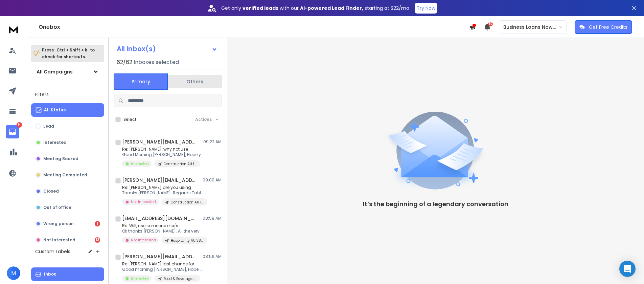 The height and width of the screenshot is (284, 644). What do you see at coordinates (331, 8) in the screenshot?
I see `strong: AI-powered Lead Finder,` at bounding box center [331, 8].